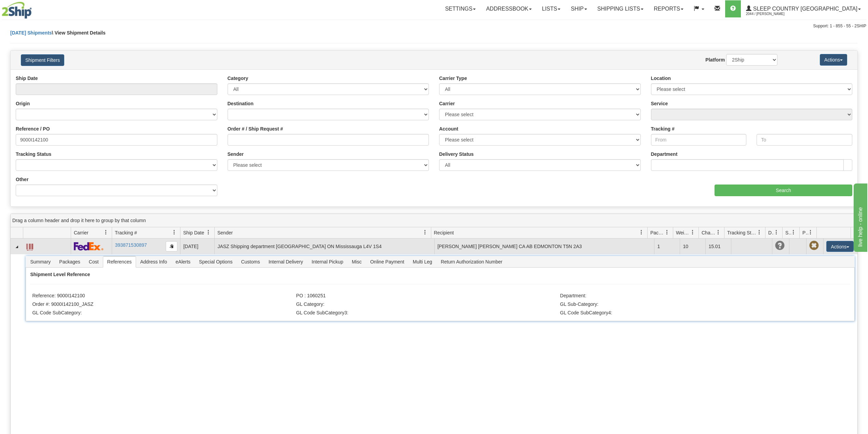 Image resolution: width=868 pixels, height=434 pixels. What do you see at coordinates (163, 296) in the screenshot?
I see `li: Reference: 9000I142100` at bounding box center [163, 296].